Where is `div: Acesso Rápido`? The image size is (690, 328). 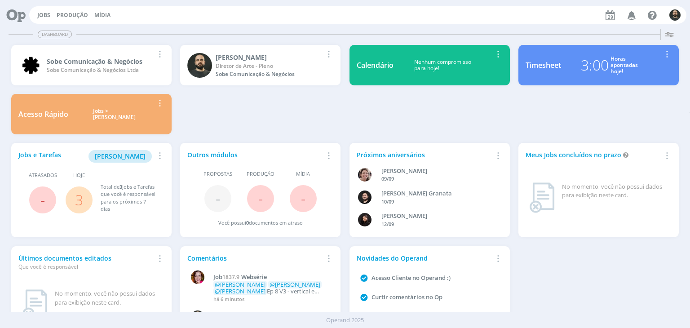
div: Acesso Rápido is located at coordinates (43, 114).